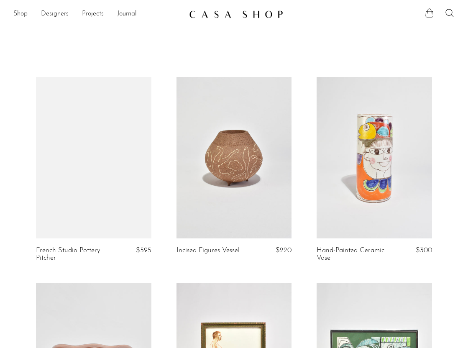 This screenshot has height=348, width=468. Describe the element at coordinates (74, 254) in the screenshot. I see `a: French Studio Pottery Pitcher` at that location.